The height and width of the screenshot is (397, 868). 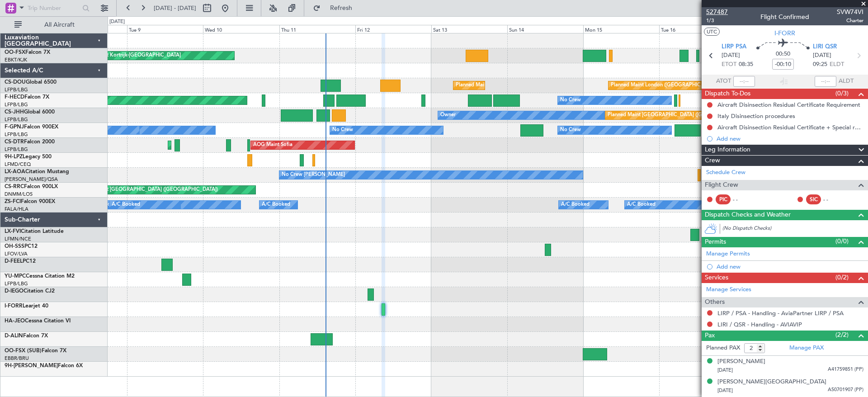 What do you see at coordinates (14, 321) in the screenshot?
I see `span: HA-JEO` at bounding box center [14, 321].